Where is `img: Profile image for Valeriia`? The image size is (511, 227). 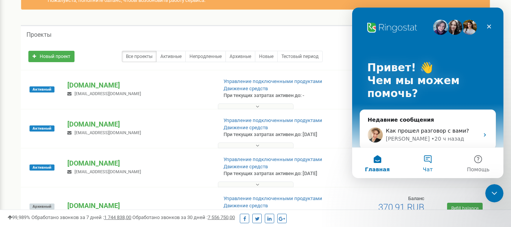
img: Profile image for Valeriia is located at coordinates (117, 20).